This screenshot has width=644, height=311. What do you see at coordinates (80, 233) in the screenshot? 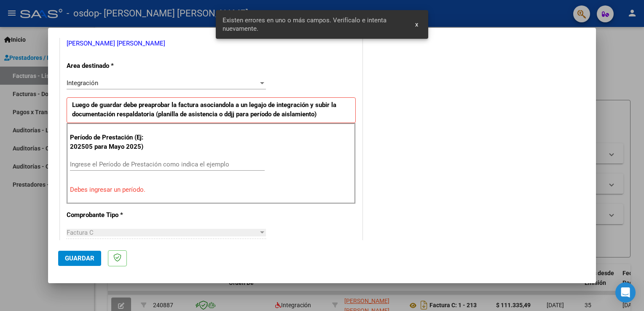
I see `span: Factura C` at bounding box center [80, 233].